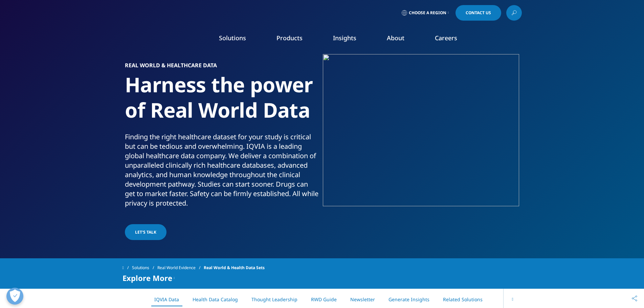 The height and width of the screenshot is (308, 644). I want to click on a: Insights, so click(345, 38).